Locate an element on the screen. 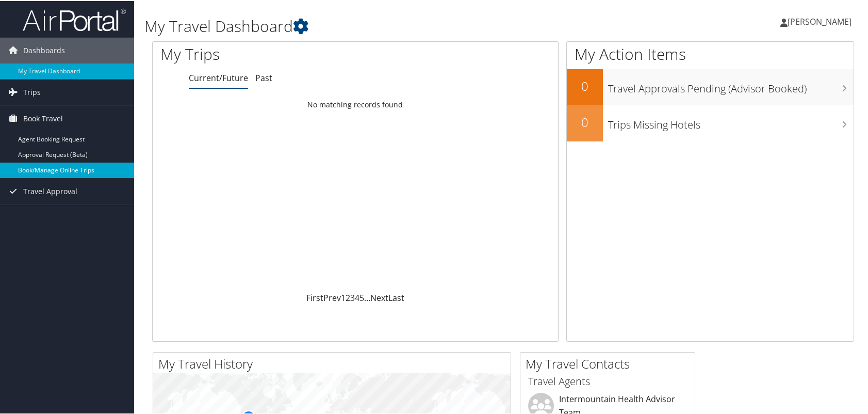 The image size is (868, 414). a: Past is located at coordinates (264, 77).